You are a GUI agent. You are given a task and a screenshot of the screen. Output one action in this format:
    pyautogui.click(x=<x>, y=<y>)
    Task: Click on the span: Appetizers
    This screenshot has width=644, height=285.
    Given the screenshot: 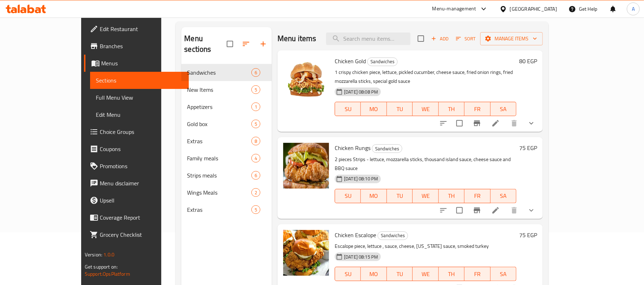 What is the action you would take?
    pyautogui.click(x=219, y=107)
    